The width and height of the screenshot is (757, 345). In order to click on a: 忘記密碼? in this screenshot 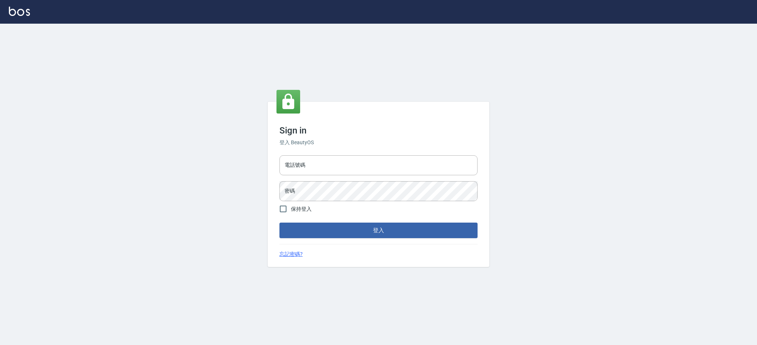, I will do `click(291, 254)`.